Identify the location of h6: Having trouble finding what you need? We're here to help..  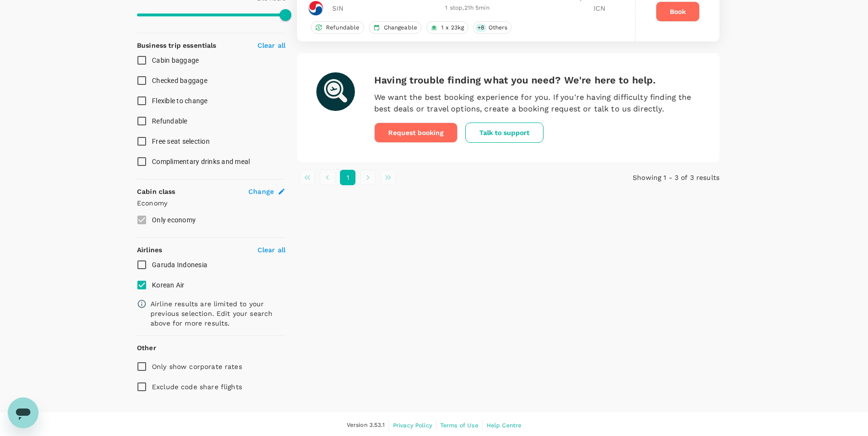
(537, 80).